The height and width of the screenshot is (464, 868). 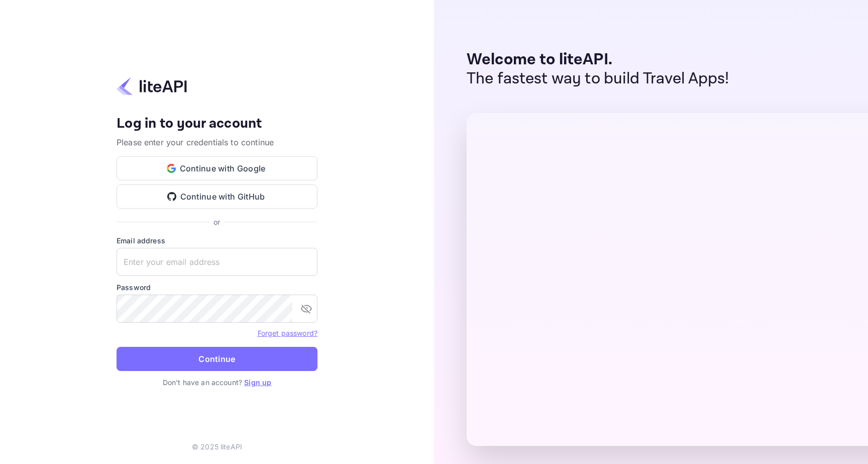 I want to click on input: Enter your email address, so click(x=217, y=262).